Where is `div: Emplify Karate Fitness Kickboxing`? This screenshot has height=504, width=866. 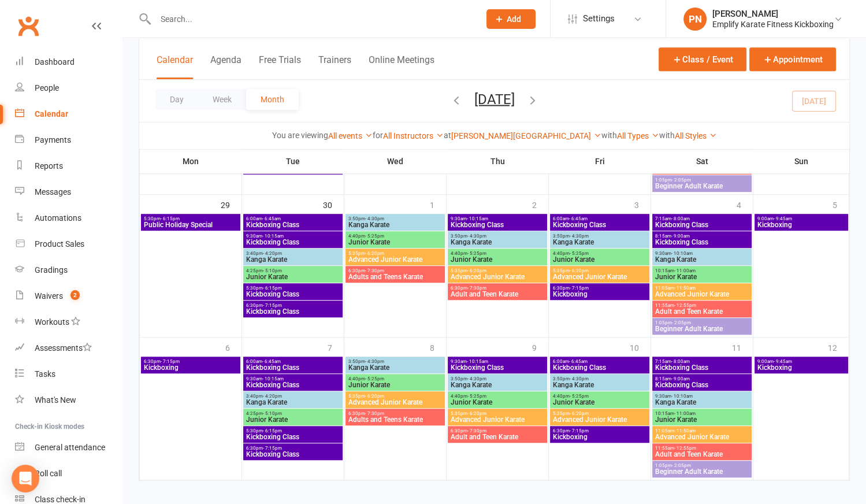
div: Emplify Karate Fitness Kickboxing is located at coordinates (774, 24).